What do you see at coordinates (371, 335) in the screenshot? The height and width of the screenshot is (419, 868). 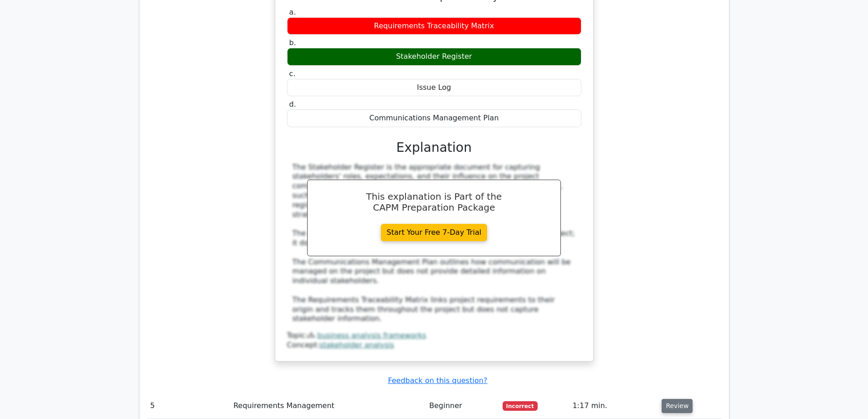 I see `a: business analysis frameworks` at bounding box center [371, 335].